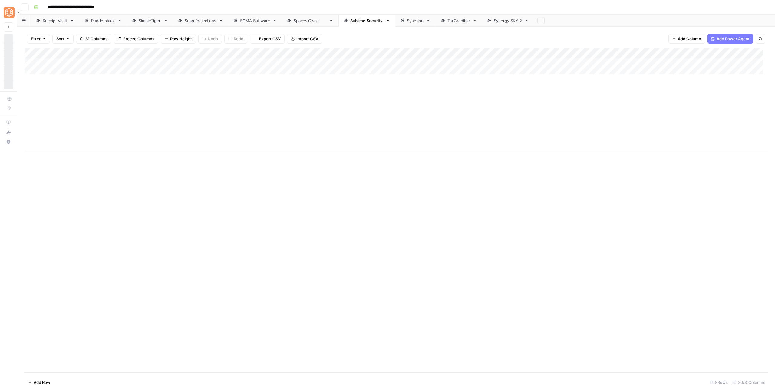  Describe the element at coordinates (255, 21) in the screenshot. I see `a: SOMA Software` at that location.